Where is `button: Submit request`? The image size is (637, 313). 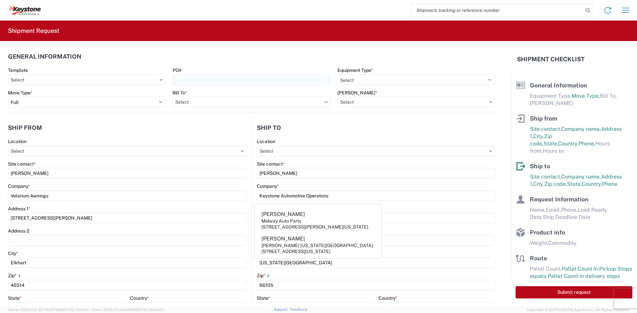
button: Submit request is located at coordinates (574, 292).